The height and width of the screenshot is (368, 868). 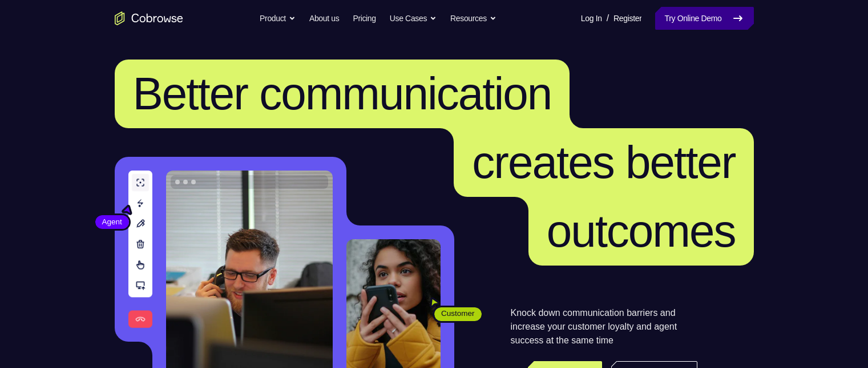 What do you see at coordinates (604, 327) in the screenshot?
I see `p: Knock down communication barriers and increase your customer loyalty and agent success at the sam...` at bounding box center [604, 327].